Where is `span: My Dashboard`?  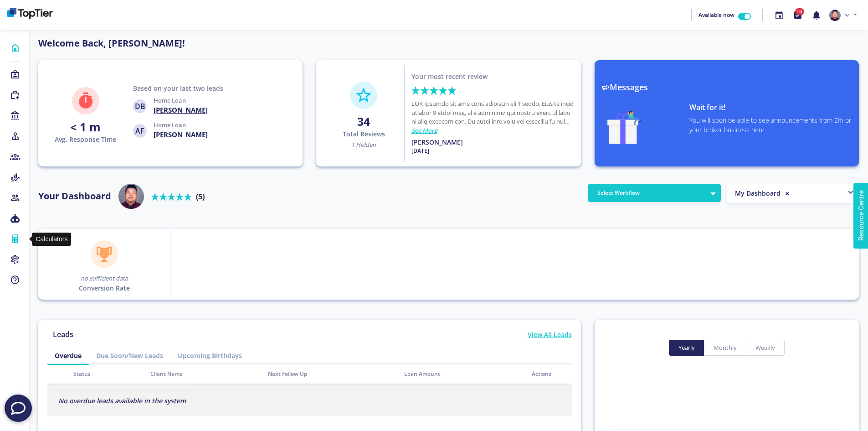
span: My Dashboard is located at coordinates (758, 193).